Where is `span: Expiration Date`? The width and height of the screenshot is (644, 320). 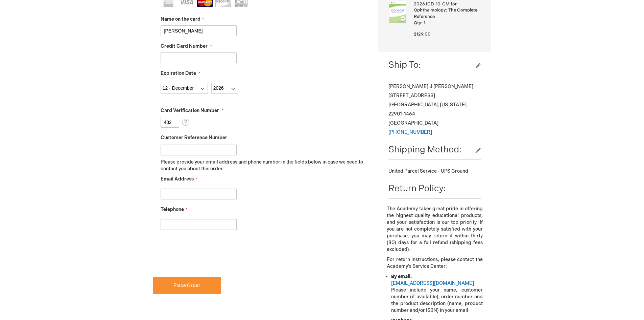 span: Expiration Date is located at coordinates (178, 73).